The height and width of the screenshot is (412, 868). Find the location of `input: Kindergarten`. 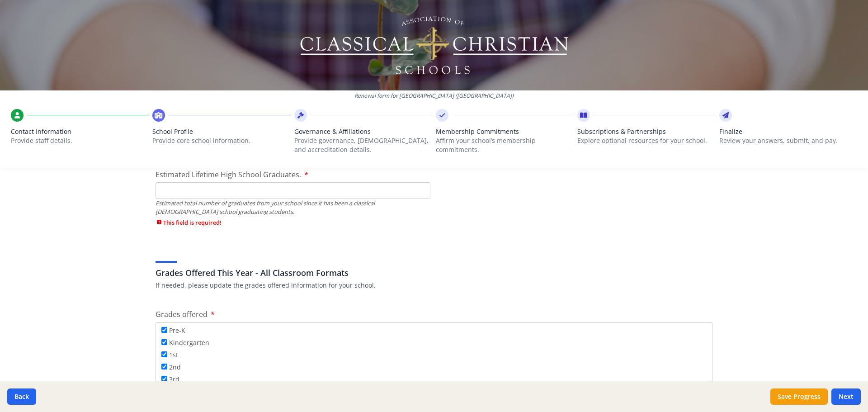

input: Kindergarten is located at coordinates (164, 342).